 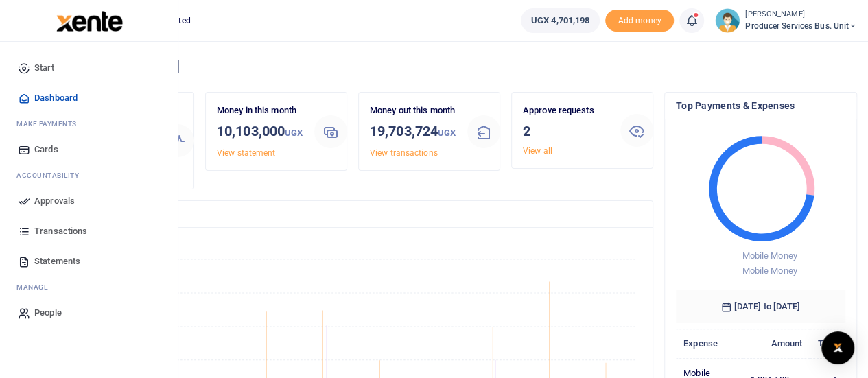 What do you see at coordinates (537, 151) in the screenshot?
I see `a: View all` at bounding box center [537, 151].